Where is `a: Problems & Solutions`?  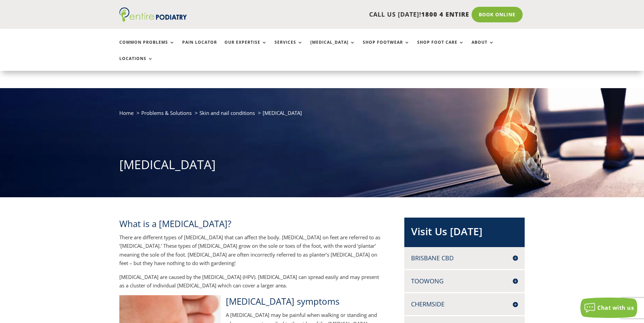 a: Problems & Solutions is located at coordinates (167, 113).